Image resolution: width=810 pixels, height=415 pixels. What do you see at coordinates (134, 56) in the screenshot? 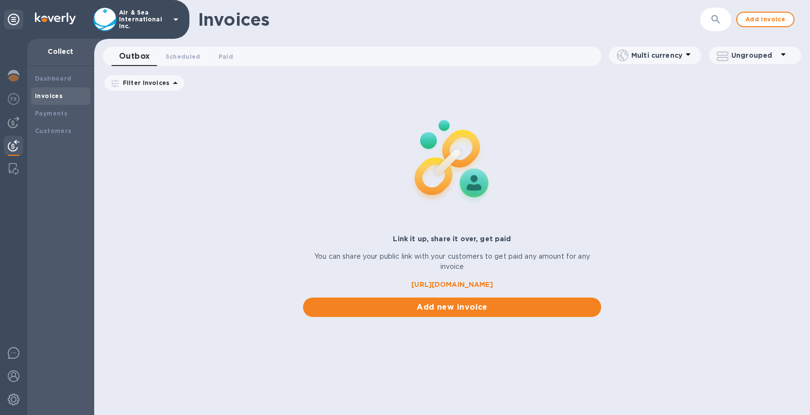
I see `span: Outbox` at bounding box center [134, 56].